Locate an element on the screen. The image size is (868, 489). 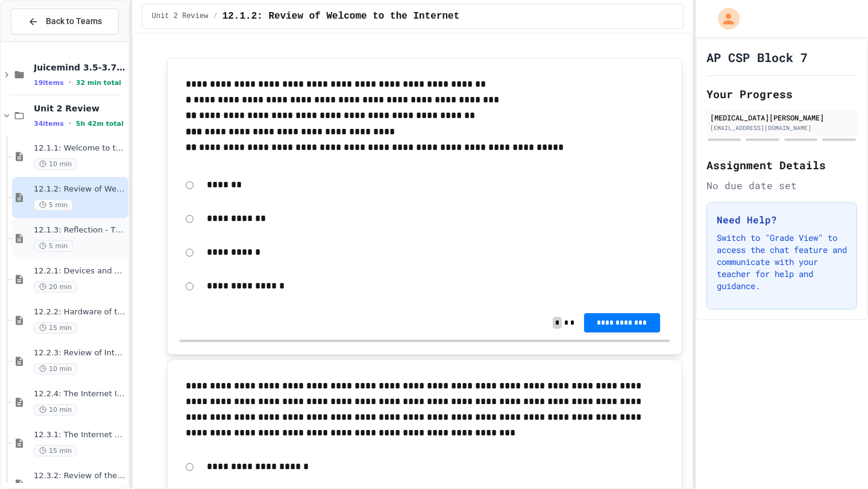
div: My Account is located at coordinates (724, 19).